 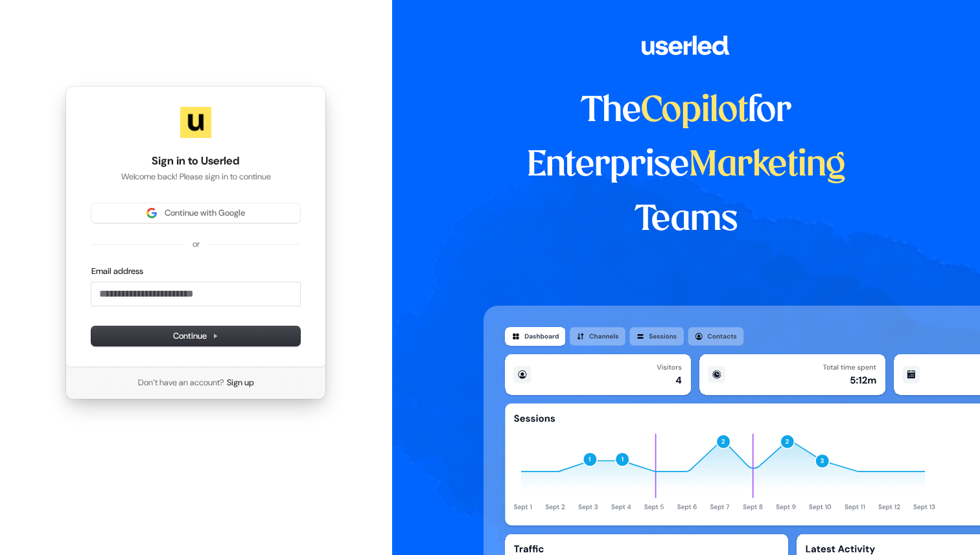 I want to click on span: Copilot, so click(x=694, y=111).